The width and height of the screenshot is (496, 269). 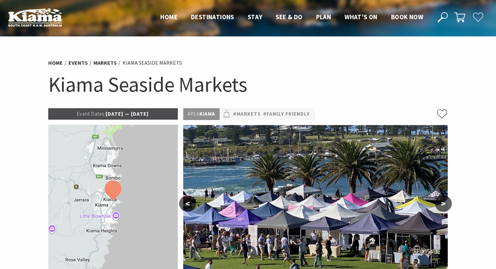 I want to click on span: Event Dates:, so click(x=91, y=114).